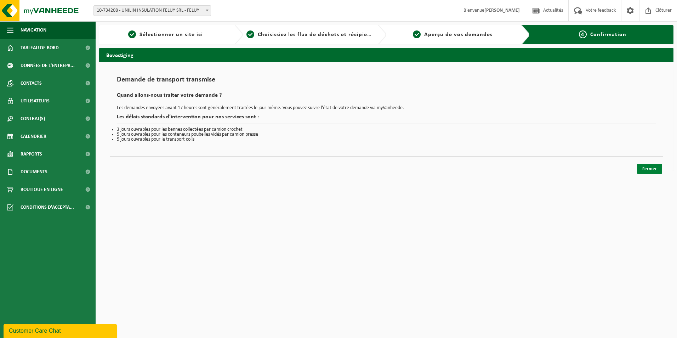 The width and height of the screenshot is (677, 338). I want to click on h2: Bevestiging, so click(387, 55).